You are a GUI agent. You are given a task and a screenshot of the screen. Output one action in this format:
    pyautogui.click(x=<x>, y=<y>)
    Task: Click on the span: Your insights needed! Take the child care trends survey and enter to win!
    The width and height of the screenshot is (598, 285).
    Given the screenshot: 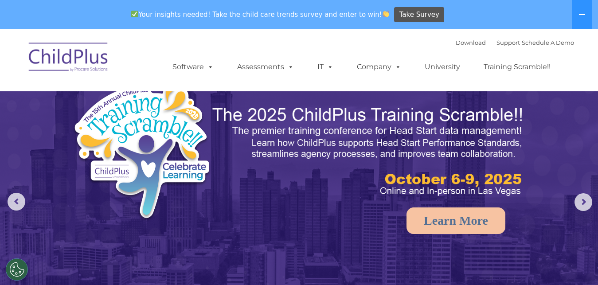 What is the action you would take?
    pyautogui.click(x=260, y=14)
    